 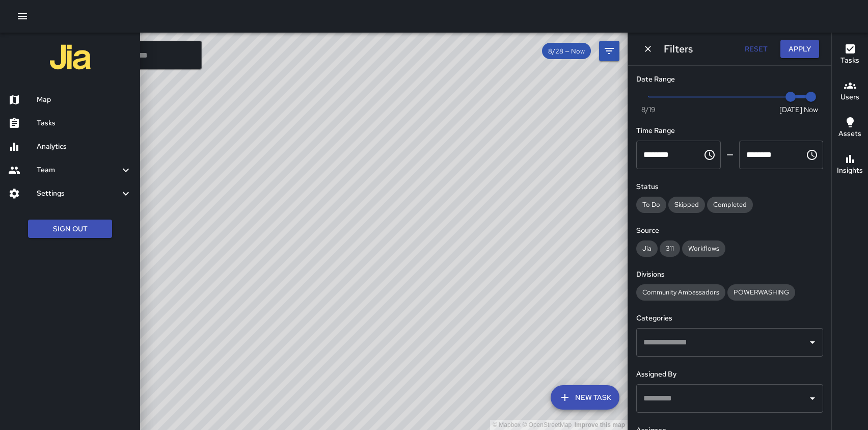 I want to click on h6: Divisions, so click(x=729, y=275).